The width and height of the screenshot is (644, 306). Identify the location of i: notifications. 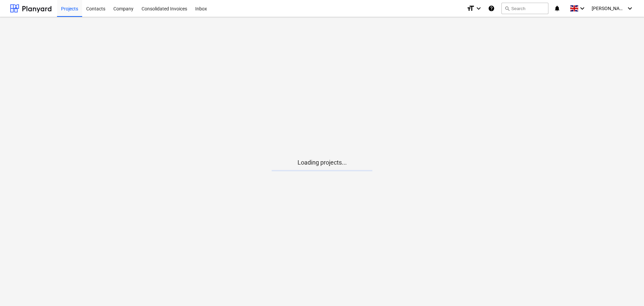
(557, 8).